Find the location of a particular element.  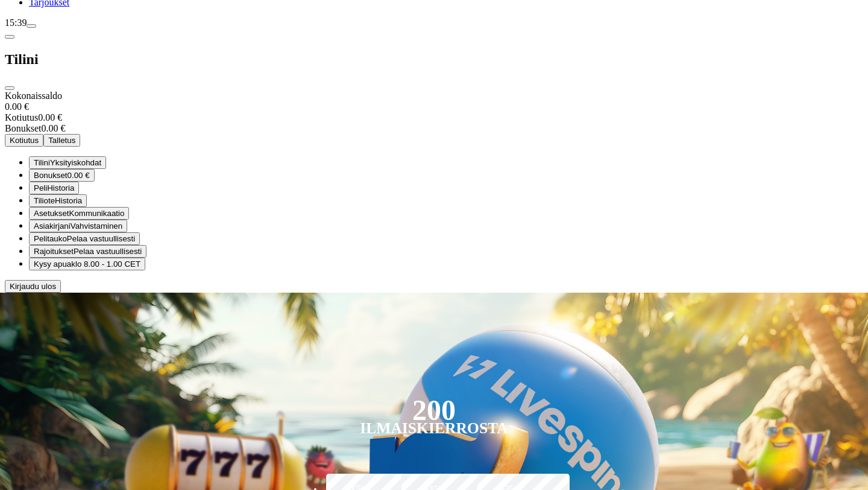

button: limits iconRajoituksetPelaa vastuullisesti is located at coordinates (88, 251).